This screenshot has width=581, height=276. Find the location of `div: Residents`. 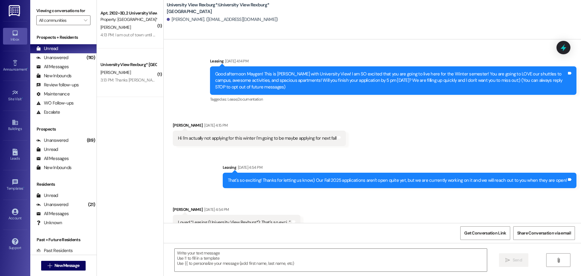

div: Residents is located at coordinates (63, 184).